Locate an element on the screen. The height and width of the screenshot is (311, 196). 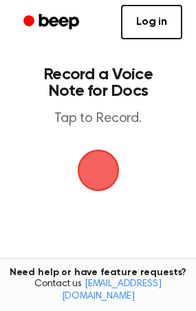
a: Log in is located at coordinates (152, 22).